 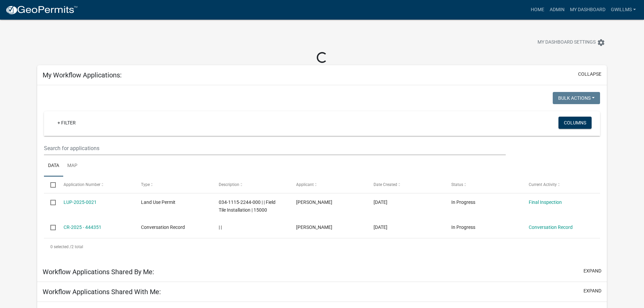 I want to click on a: gwillms, so click(x=623, y=10).